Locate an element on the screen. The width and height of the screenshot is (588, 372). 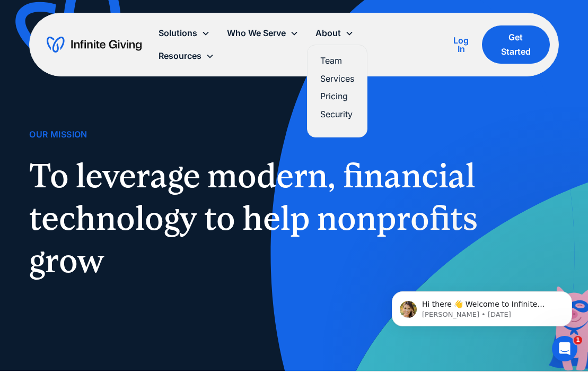
h1: To leverage modern, financial technology to help nonprofits grow is located at coordinates (294, 217).